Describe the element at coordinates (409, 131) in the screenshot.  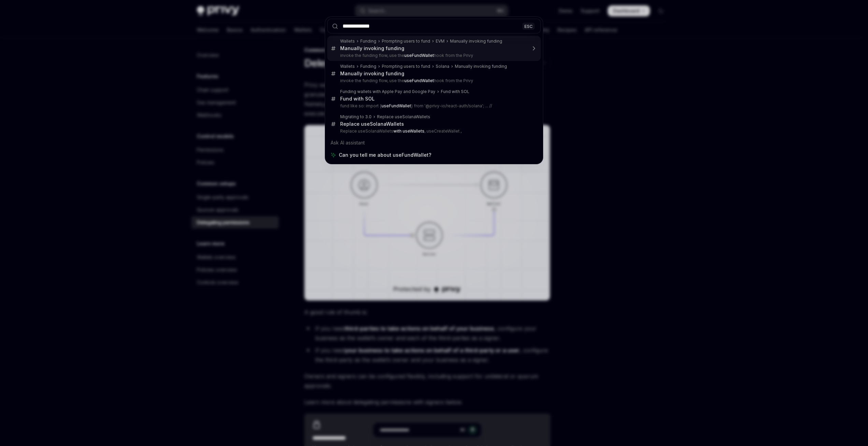
I see `b: with useWallets` at that location.